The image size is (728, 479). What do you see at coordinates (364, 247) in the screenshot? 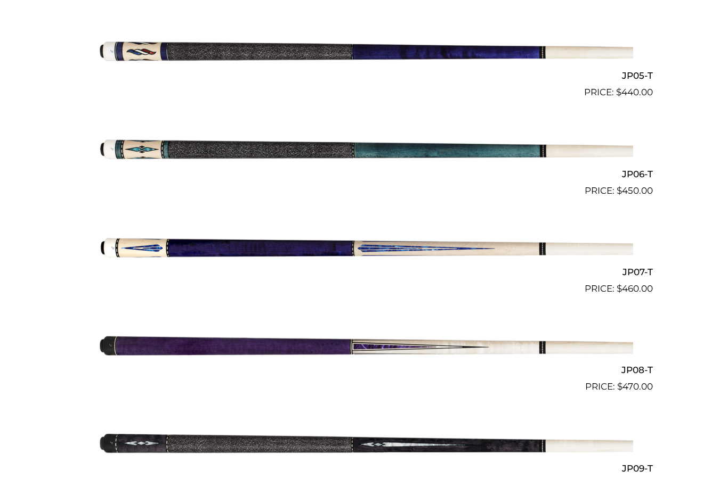
I see `img: JP07-T` at bounding box center [364, 247].